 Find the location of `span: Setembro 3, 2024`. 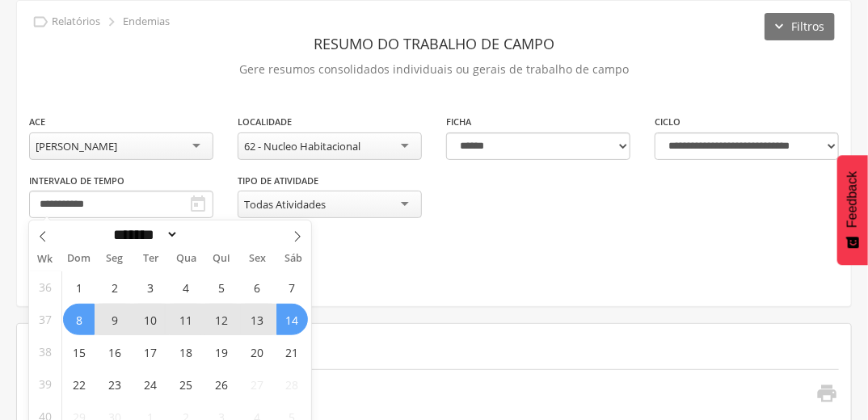

span: Setembro 3, 2024 is located at coordinates (149, 287).